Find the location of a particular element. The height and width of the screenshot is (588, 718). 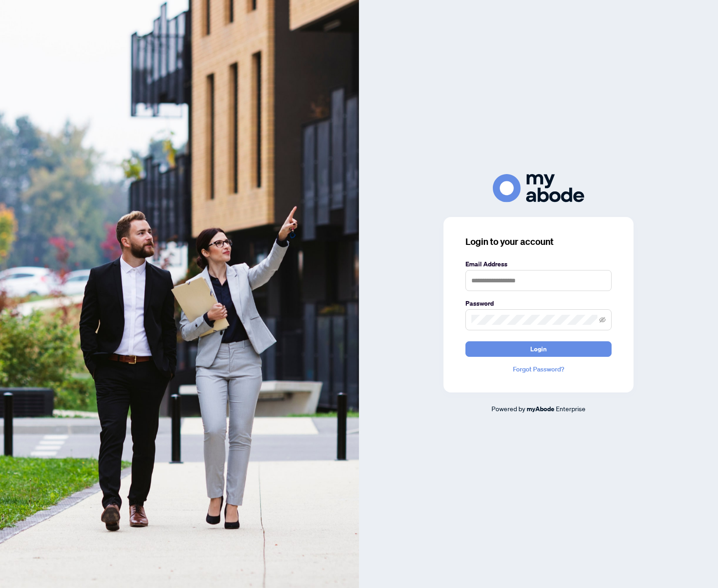

span: Login is located at coordinates (538, 349).